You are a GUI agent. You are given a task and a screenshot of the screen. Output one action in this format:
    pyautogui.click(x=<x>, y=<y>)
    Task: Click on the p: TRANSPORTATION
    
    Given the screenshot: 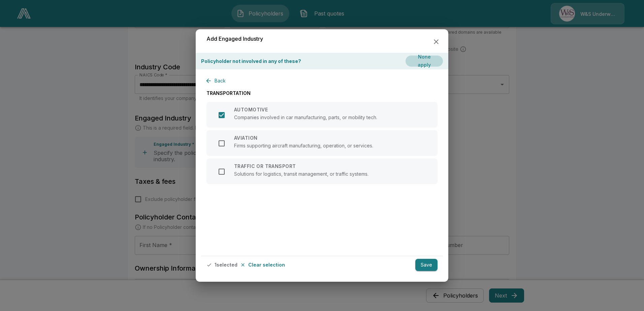 What is the action you would take?
    pyautogui.click(x=322, y=93)
    